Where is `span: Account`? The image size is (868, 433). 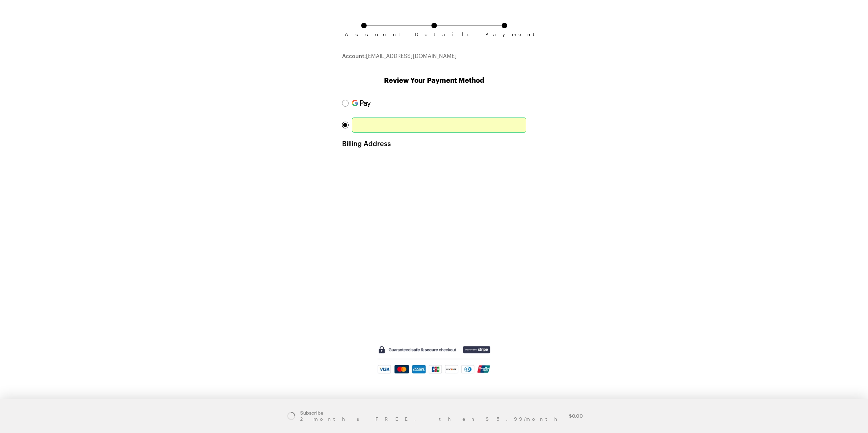
span: Account is located at coordinates (364, 34).